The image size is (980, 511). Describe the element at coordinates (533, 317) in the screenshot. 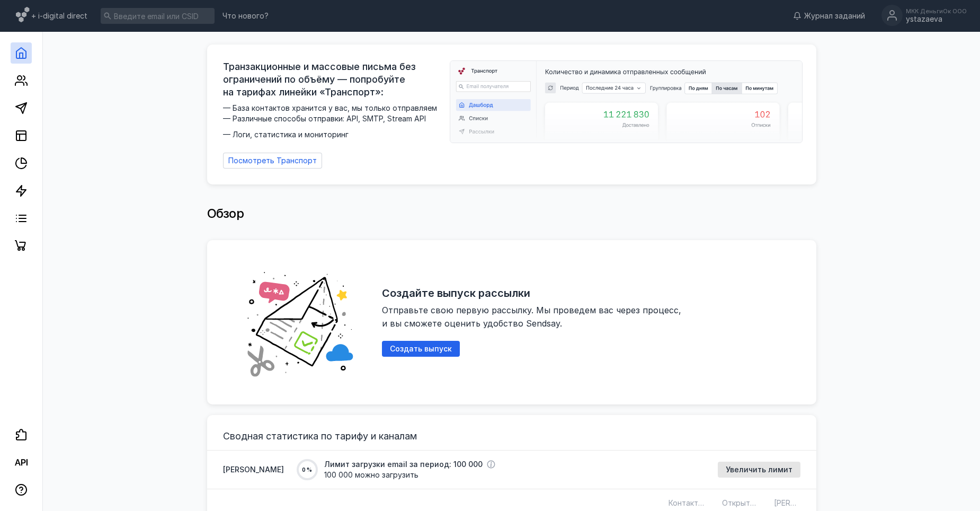

I see `span: Отправьте свою первую рассылку. Мы проведем вас через процесс, и вы сможете оценить удобство Send...` at that location.